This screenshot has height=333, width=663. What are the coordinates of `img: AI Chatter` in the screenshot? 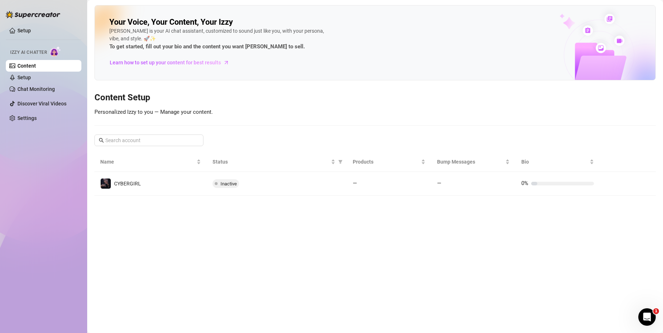 It's located at (55, 51).